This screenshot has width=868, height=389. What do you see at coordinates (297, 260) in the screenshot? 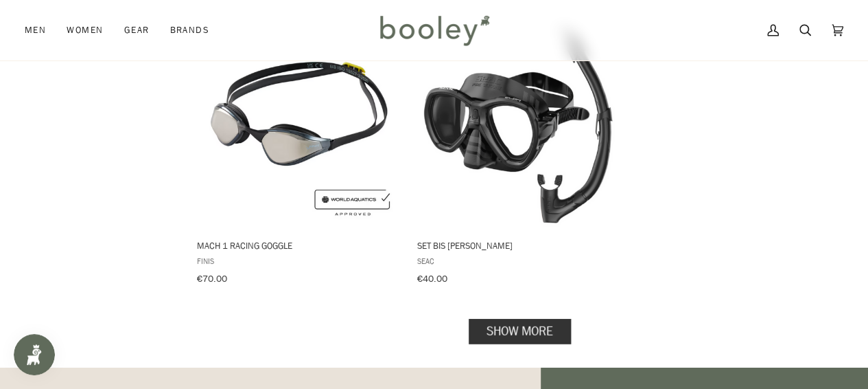
I see `span: FINIS` at bounding box center [297, 260].